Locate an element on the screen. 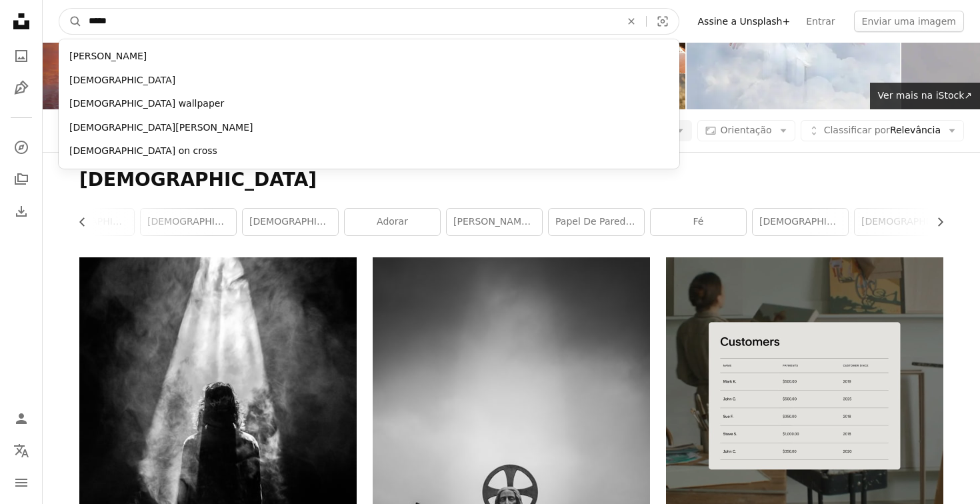 Image resolution: width=980 pixels, height=504 pixels. a: Assine a Unsplash+ is located at coordinates (744, 21).